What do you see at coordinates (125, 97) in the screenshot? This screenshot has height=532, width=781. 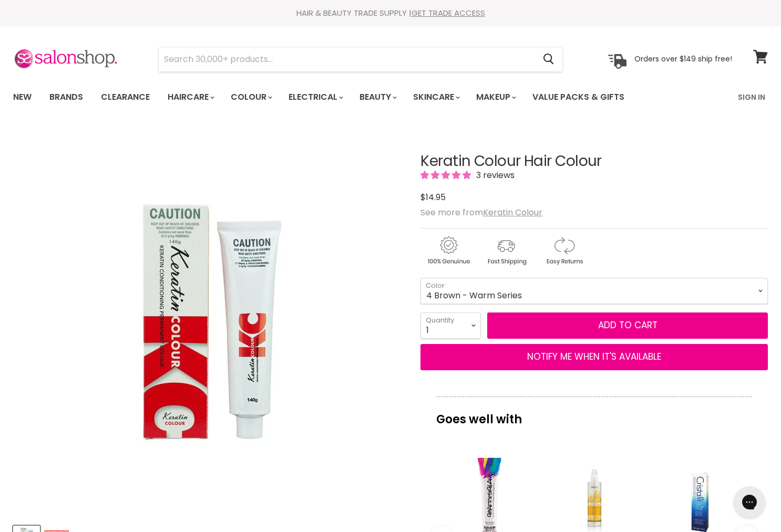 I see `a: Clearance` at bounding box center [125, 97].